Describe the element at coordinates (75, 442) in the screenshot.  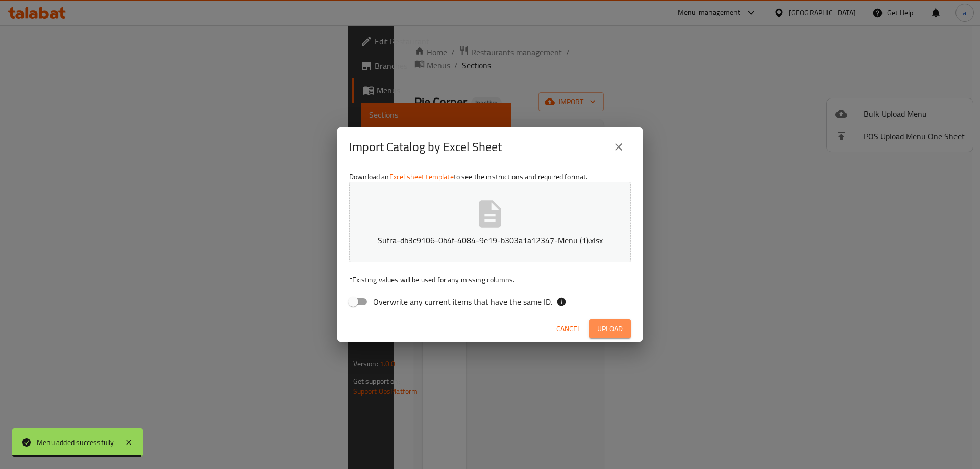
I see `div: Menu added successfully` at that location.